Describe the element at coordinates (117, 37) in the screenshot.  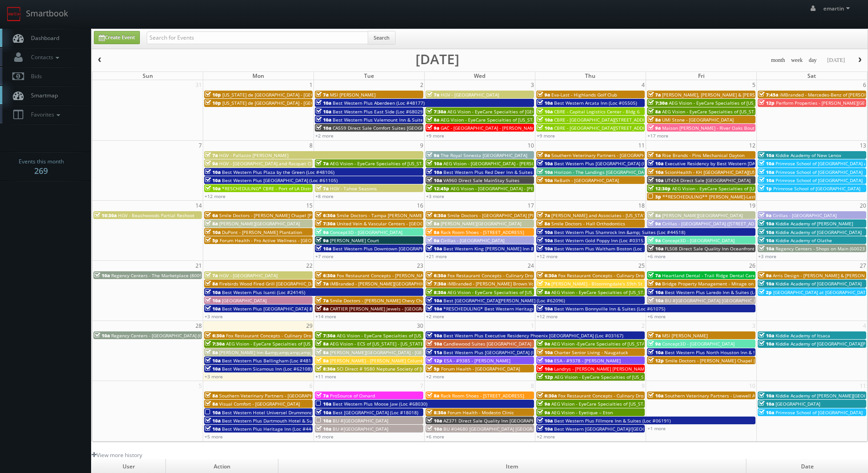
I see `a: Create Event` at that location.